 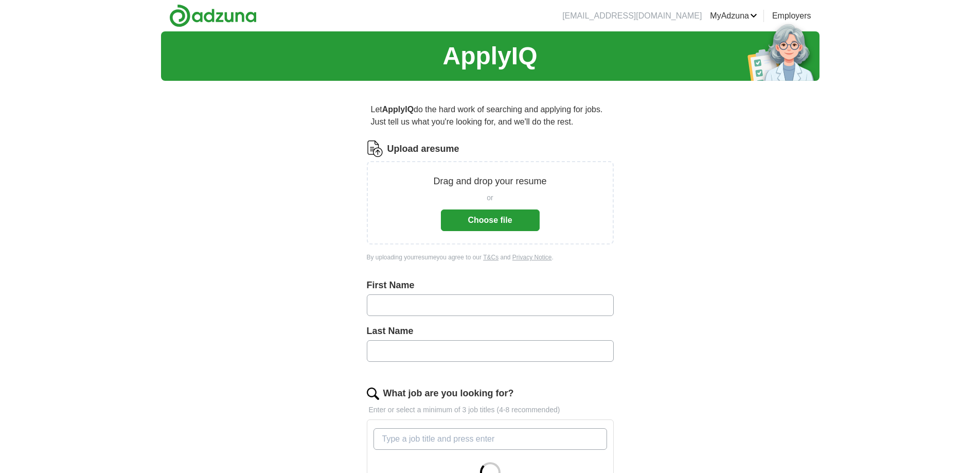 What do you see at coordinates (490, 56) in the screenshot?
I see `h1: ApplyIQ` at bounding box center [490, 56].